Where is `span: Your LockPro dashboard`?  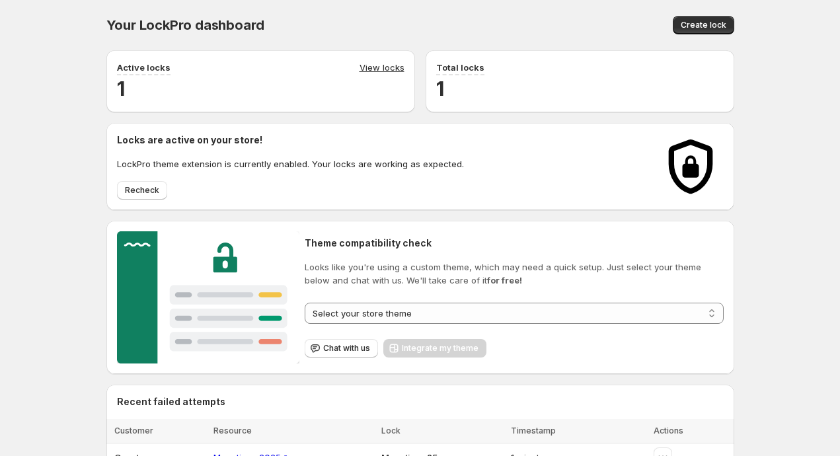
span: Your LockPro dashboard is located at coordinates (186, 25).